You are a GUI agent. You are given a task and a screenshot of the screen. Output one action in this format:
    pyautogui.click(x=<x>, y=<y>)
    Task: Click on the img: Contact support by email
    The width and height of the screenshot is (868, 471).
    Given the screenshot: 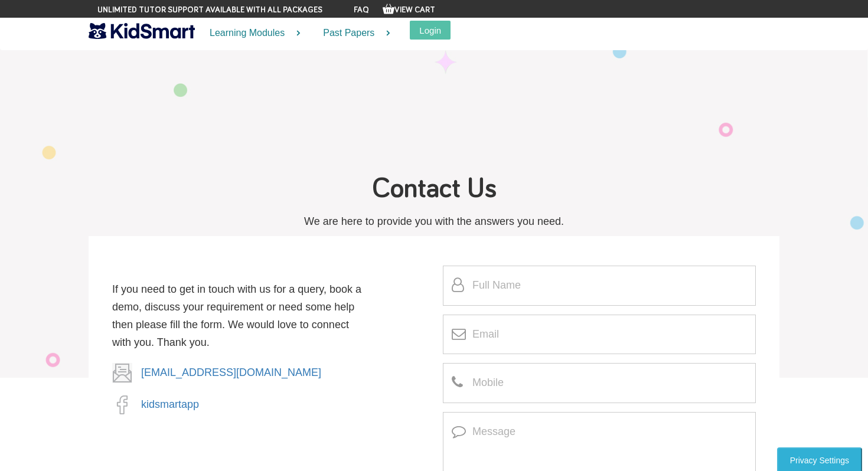 What is the action you would take?
    pyautogui.click(x=122, y=373)
    